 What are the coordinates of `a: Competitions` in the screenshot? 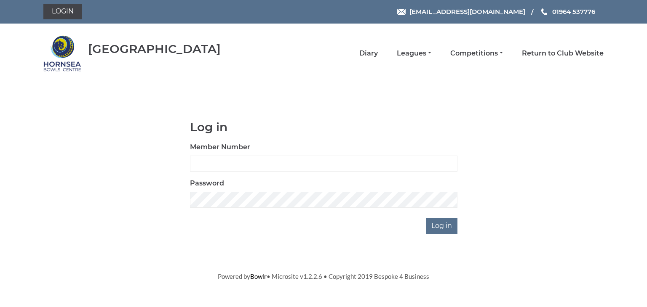 It's located at (476, 53).